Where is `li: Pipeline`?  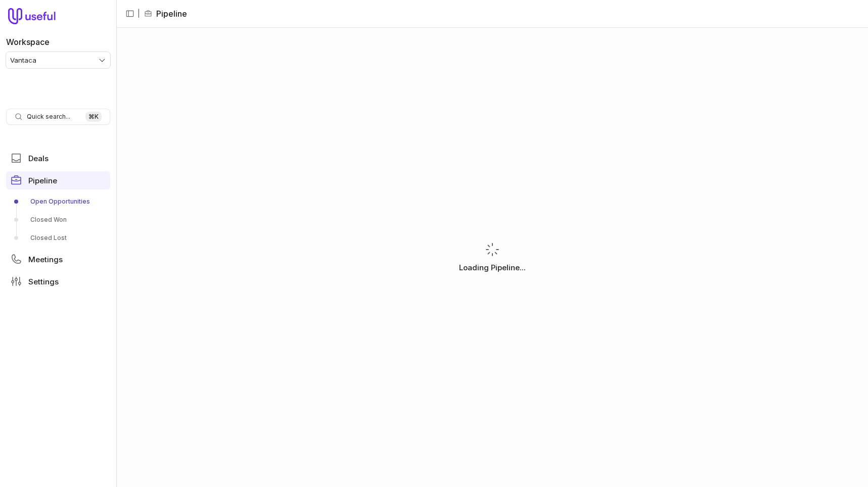
li: Pipeline is located at coordinates (165, 14).